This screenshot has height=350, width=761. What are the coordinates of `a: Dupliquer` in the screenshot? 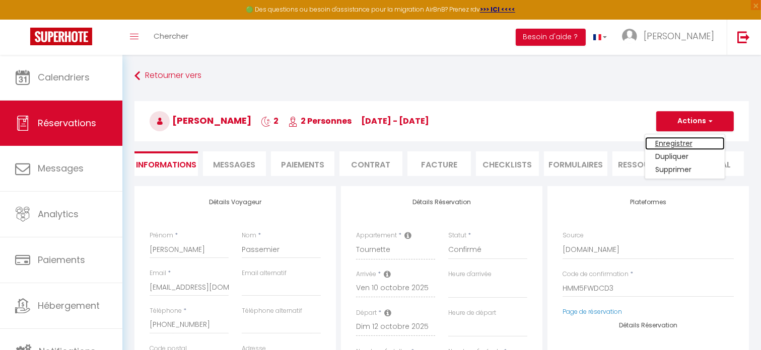 It's located at (685, 157).